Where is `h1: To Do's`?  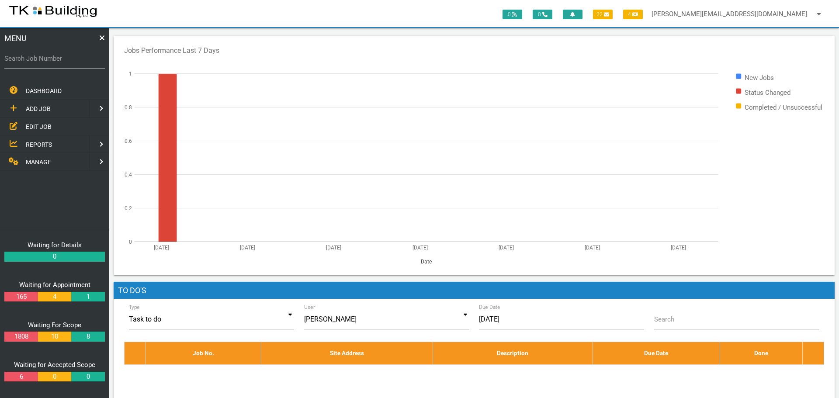 h1: To Do's is located at coordinates (474, 291).